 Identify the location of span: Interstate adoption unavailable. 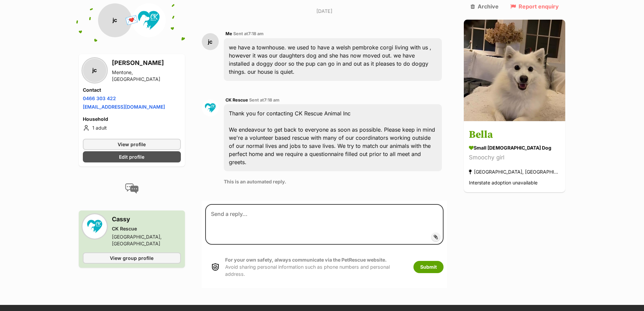
(504, 183).